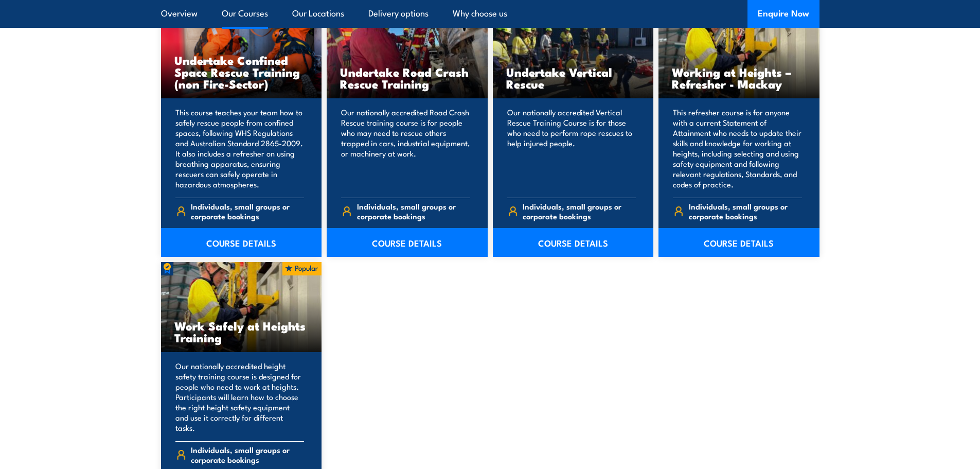 The image size is (980, 469). What do you see at coordinates (240, 396) in the screenshot?
I see `p: Our nationally accredited height safety training course is designed for people who need to work a...` at bounding box center [240, 396].